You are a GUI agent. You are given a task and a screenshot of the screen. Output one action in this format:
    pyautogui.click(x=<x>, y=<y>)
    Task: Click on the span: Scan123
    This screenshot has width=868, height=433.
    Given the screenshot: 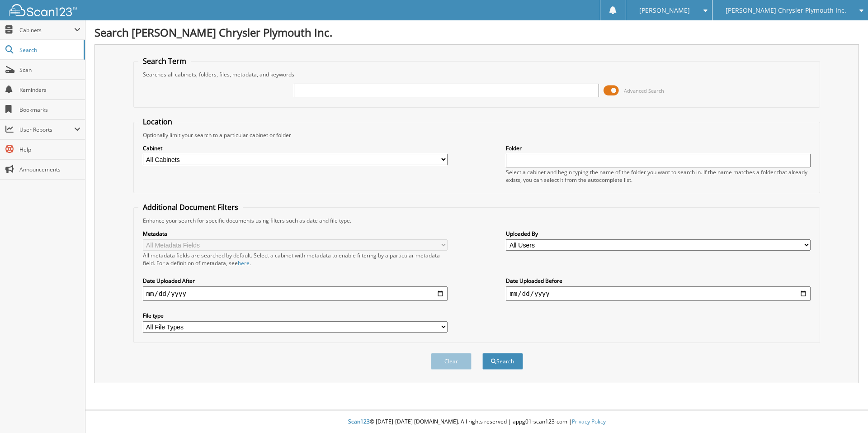 What is the action you would take?
    pyautogui.click(x=359, y=421)
    